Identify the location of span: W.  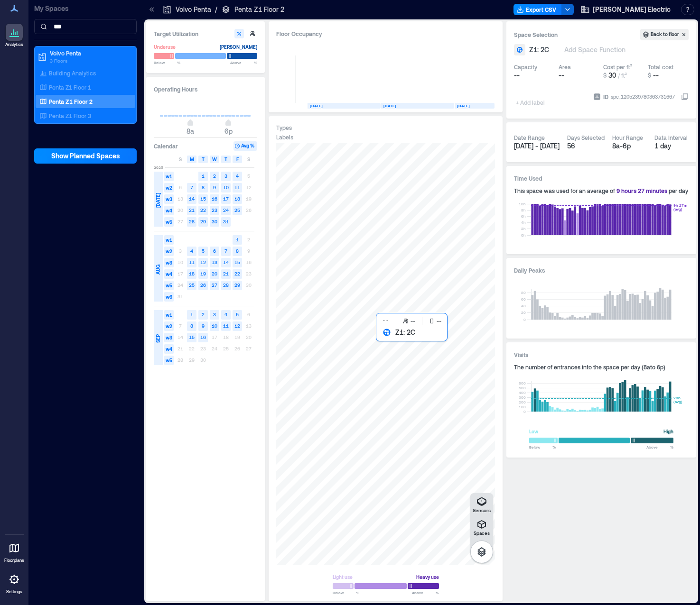
(215, 160).